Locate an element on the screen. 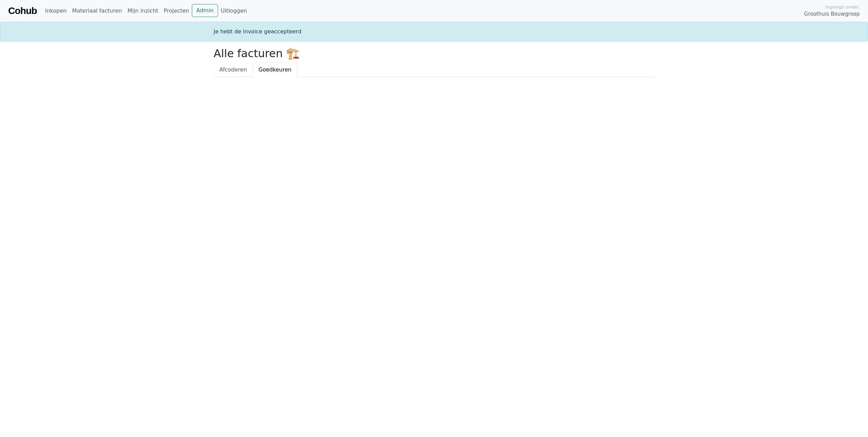 The height and width of the screenshot is (437, 868). a: Cohub is located at coordinates (23, 11).